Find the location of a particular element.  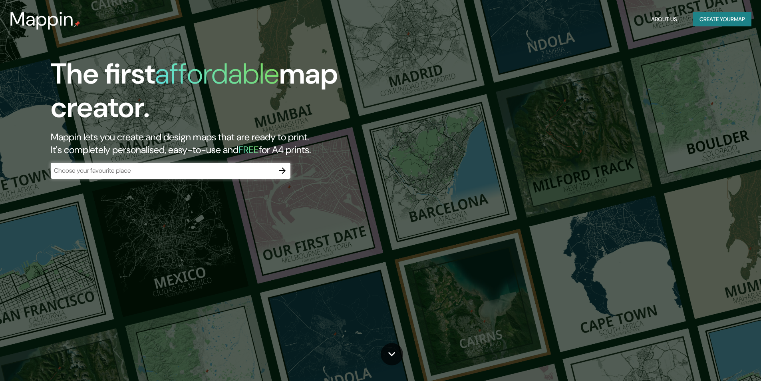

h3: Mappin is located at coordinates (42, 19).